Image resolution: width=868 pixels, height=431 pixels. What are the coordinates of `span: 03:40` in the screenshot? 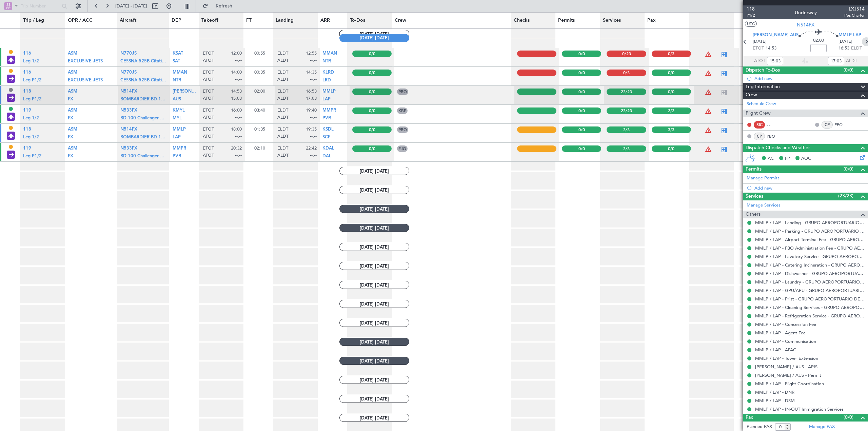 It's located at (260, 110).